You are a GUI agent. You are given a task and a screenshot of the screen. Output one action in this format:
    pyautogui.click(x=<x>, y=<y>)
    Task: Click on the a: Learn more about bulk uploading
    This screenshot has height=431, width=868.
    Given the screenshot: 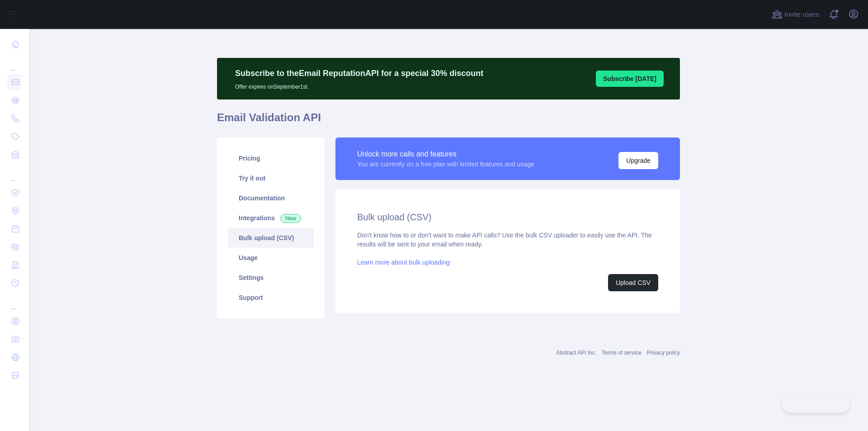 What is the action you would take?
    pyautogui.click(x=403, y=262)
    